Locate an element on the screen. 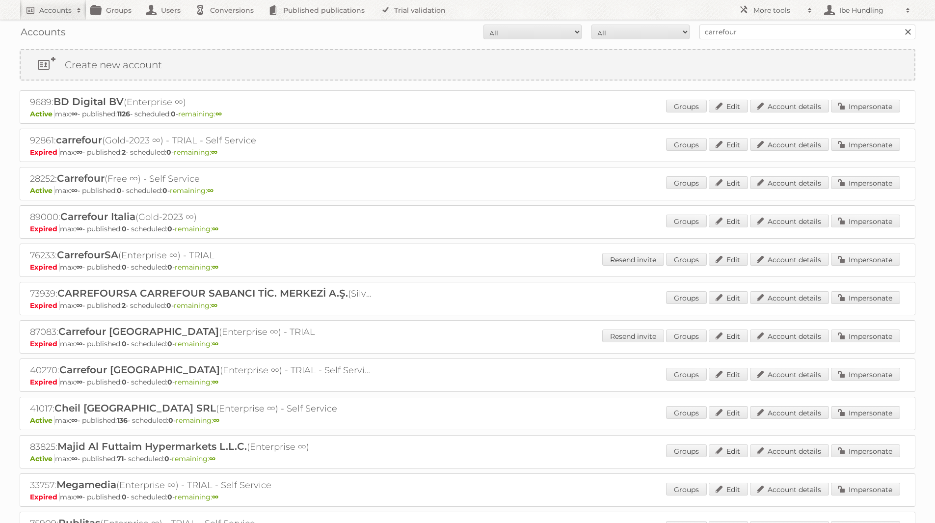  h2: 87083: (Enterprise ∞) - TRIAL is located at coordinates (202, 332).